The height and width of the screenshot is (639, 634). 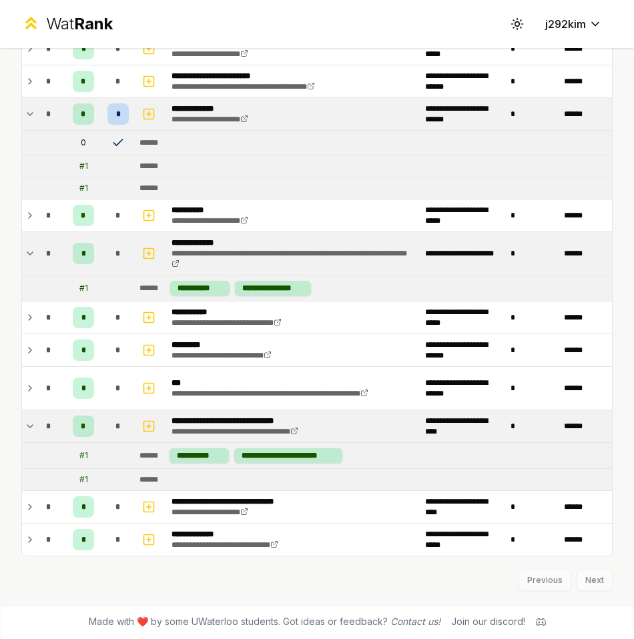 What do you see at coordinates (93, 23) in the screenshot?
I see `span: Rank` at bounding box center [93, 23].